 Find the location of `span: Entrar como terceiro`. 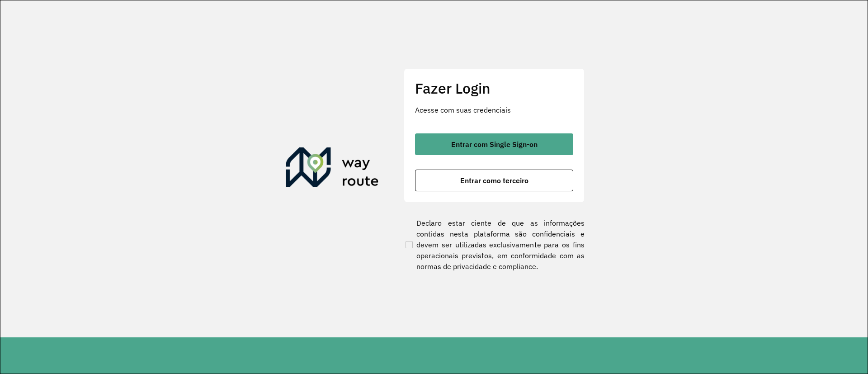

span: Entrar como terceiro is located at coordinates (494, 181).